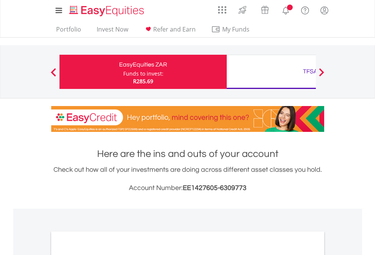  What do you see at coordinates (107, 9) in the screenshot?
I see `a: Home page` at bounding box center [107, 9].